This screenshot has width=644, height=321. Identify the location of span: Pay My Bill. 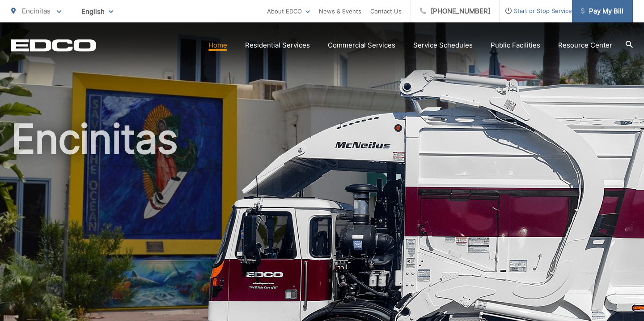
(601, 12).